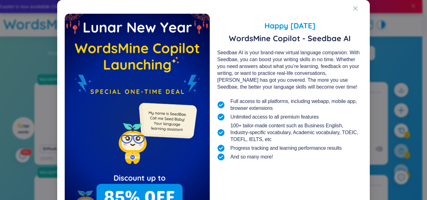  What do you see at coordinates (296, 133) in the screenshot?
I see `span: 100+ tailor-made content such as Business English, Industry-specific vocabulary, Academic vocabul...` at bounding box center [296, 133].